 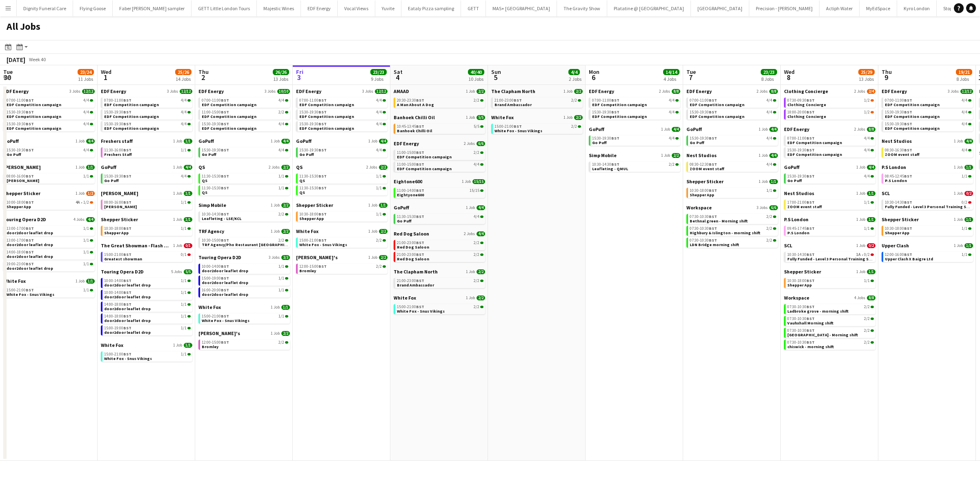 I want to click on span: 10/10, so click(x=284, y=92).